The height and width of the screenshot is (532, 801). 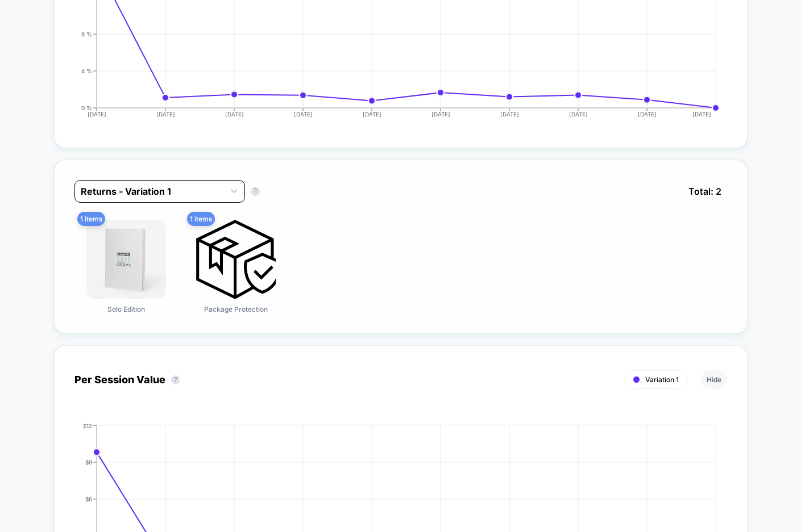 I want to click on button: Hide, so click(x=714, y=379).